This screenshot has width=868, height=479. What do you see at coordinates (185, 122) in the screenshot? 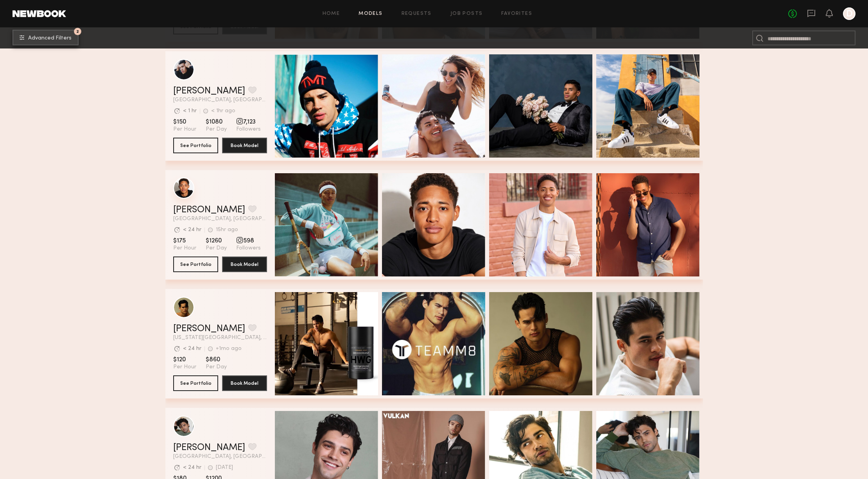
I see `span: $150` at bounding box center [185, 122].